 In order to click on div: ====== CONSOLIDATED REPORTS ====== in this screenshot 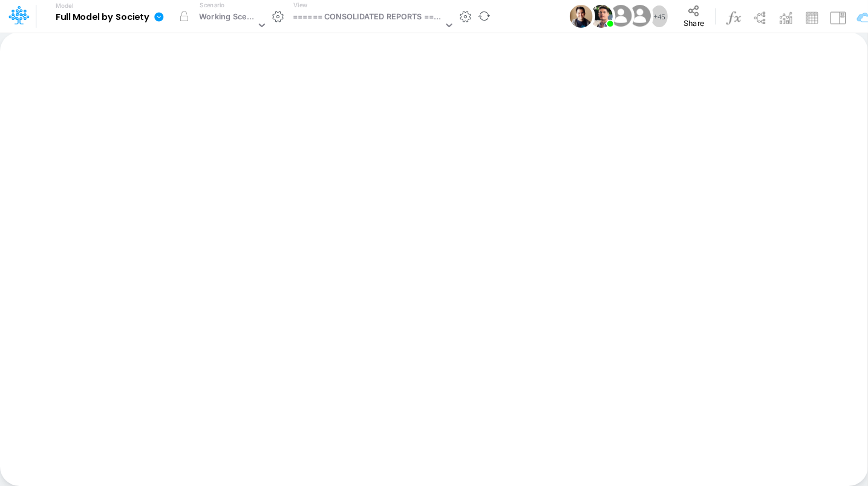, I will do `click(368, 17)`.